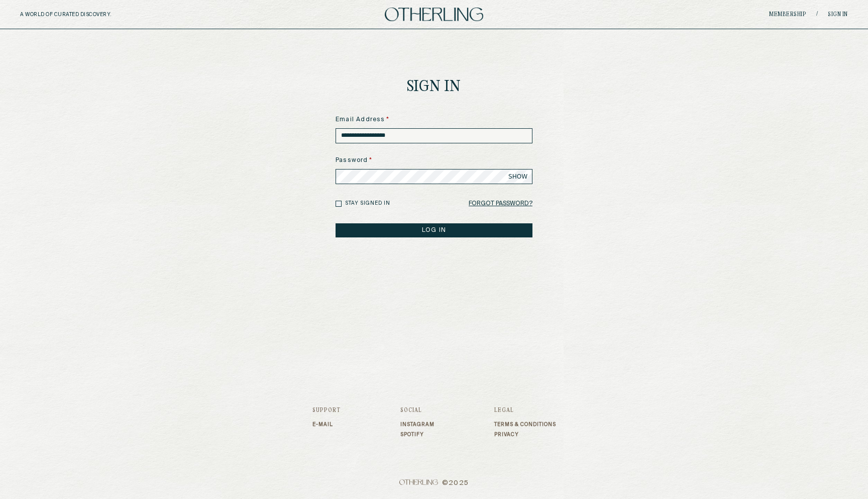  Describe the element at coordinates (434, 483) in the screenshot. I see `span: © 2025` at that location.